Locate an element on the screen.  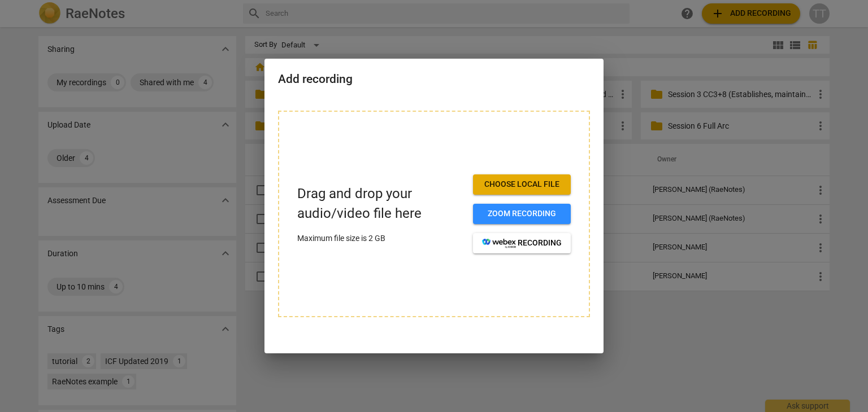
span: Choose local file is located at coordinates (521, 185).